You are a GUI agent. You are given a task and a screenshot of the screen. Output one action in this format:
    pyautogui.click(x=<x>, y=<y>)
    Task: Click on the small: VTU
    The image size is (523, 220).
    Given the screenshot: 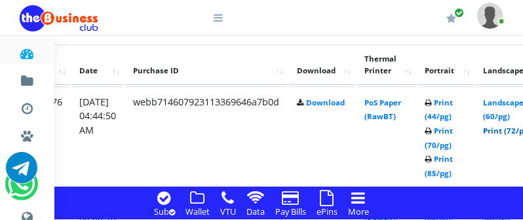 What is the action you would take?
    pyautogui.click(x=228, y=212)
    